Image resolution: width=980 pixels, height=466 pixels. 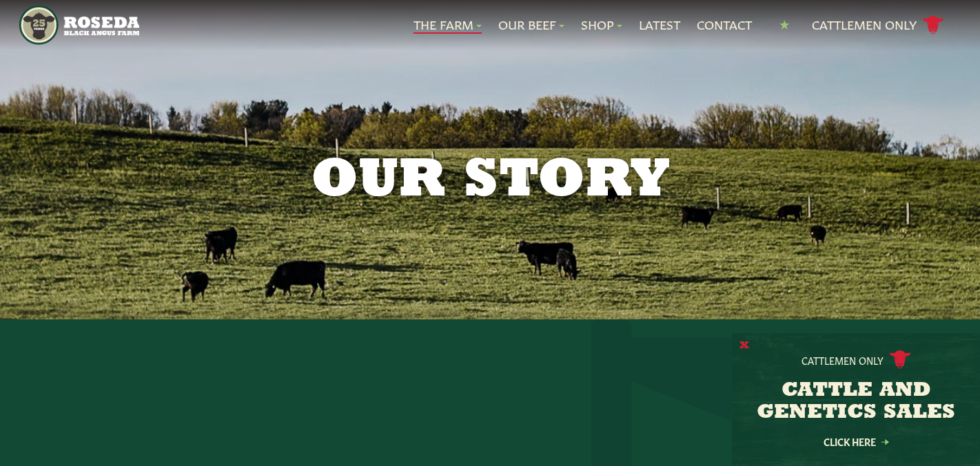 What do you see at coordinates (856, 403) in the screenshot?
I see `h3: CATTLE AND GENETICS SALES` at bounding box center [856, 403].